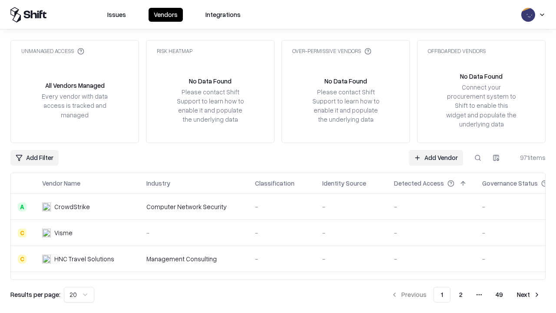  I want to click on div: Identity Source, so click(344, 183).